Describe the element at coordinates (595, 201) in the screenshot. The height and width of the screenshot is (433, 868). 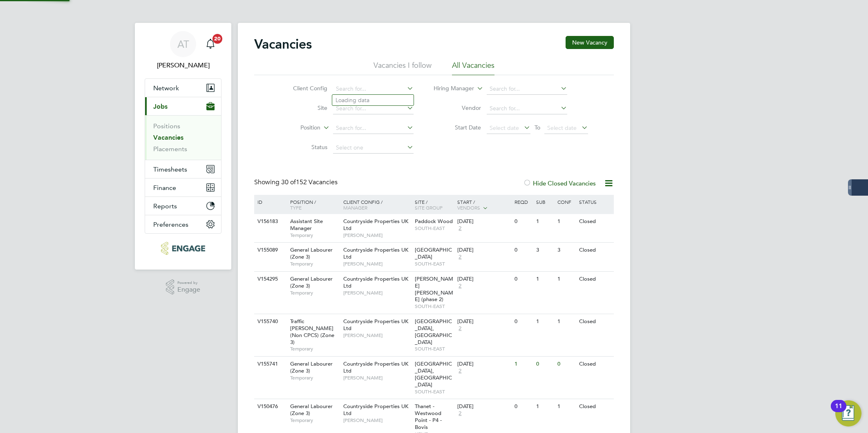
I see `div: Status` at that location.